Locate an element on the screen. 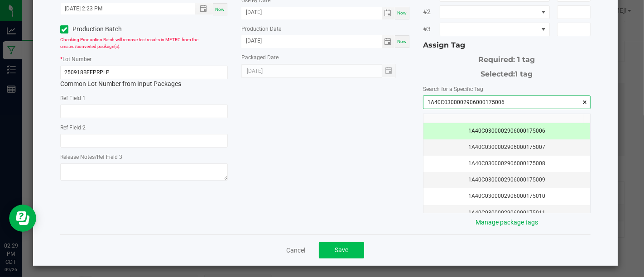 Image resolution: width=644 pixels, height=277 pixels. div: 1A40C0300002906000175010 is located at coordinates (507, 196).